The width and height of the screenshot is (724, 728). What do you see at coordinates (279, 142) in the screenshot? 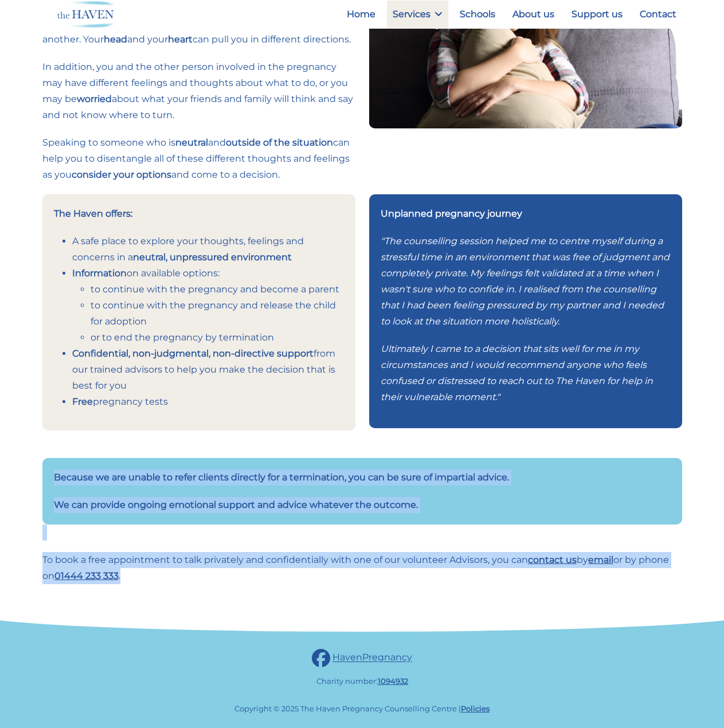
I see `strong: outside of the situation` at bounding box center [279, 142].